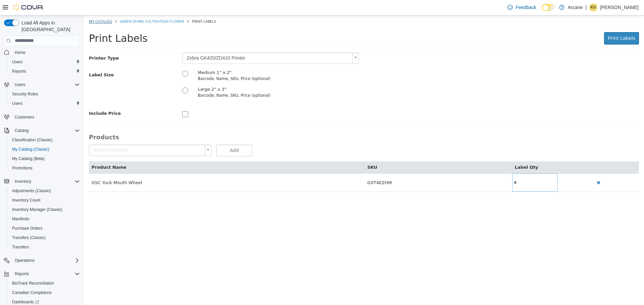 The image size is (644, 305). What do you see at coordinates (32, 191) in the screenshot?
I see `a: Adjustments (Classic)` at bounding box center [32, 191].